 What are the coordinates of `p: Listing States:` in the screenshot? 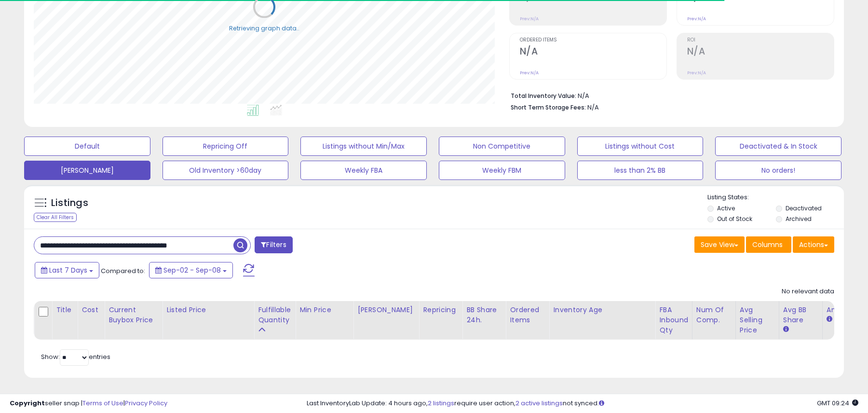 It's located at (776, 198).